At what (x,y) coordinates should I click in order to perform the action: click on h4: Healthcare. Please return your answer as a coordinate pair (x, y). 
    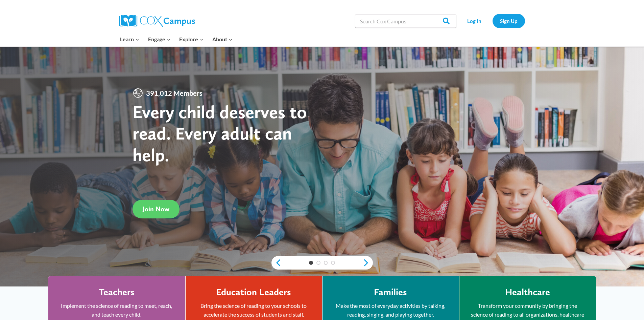
    Looking at the image, I should click on (527, 292).